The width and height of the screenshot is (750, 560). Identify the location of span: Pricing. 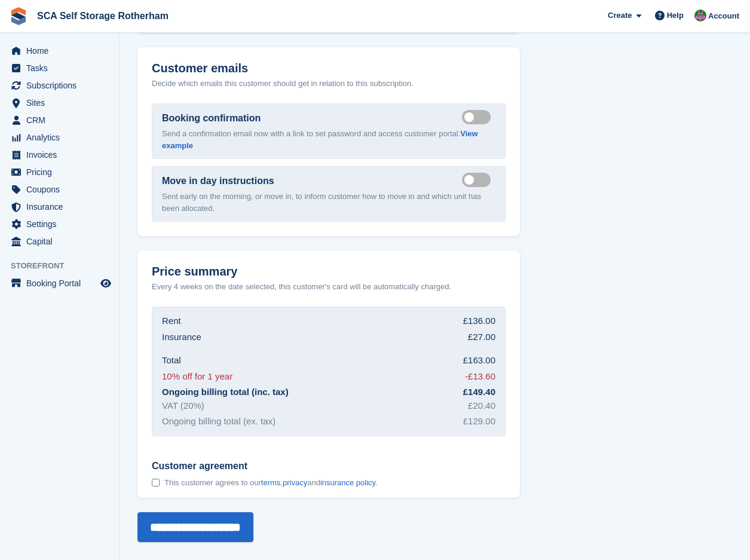
(62, 172).